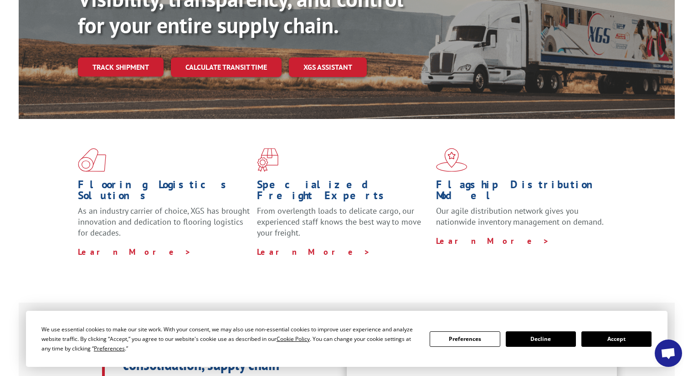  What do you see at coordinates (328, 67) in the screenshot?
I see `a: XGS ASSISTANT` at bounding box center [328, 67].